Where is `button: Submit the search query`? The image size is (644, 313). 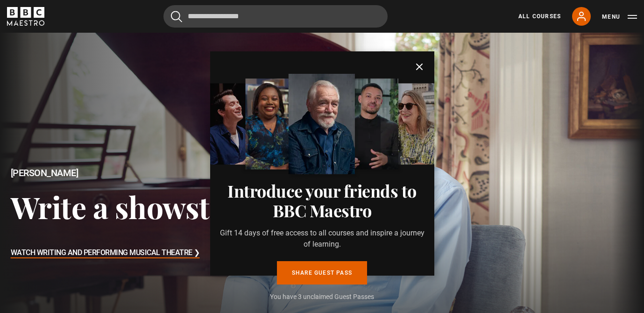 button: Submit the search query is located at coordinates (176, 16).